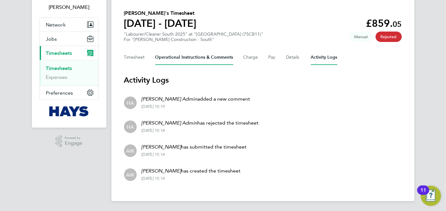 Image resolution: width=446 pixels, height=211 pixels. What do you see at coordinates (134, 57) in the screenshot?
I see `button: Timesheet` at bounding box center [134, 57].